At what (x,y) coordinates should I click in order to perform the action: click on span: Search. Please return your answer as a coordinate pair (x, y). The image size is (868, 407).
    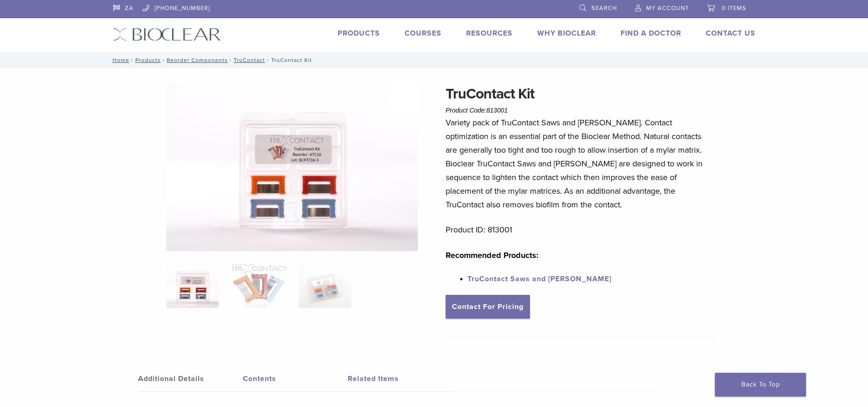
    Looking at the image, I should click on (604, 8).